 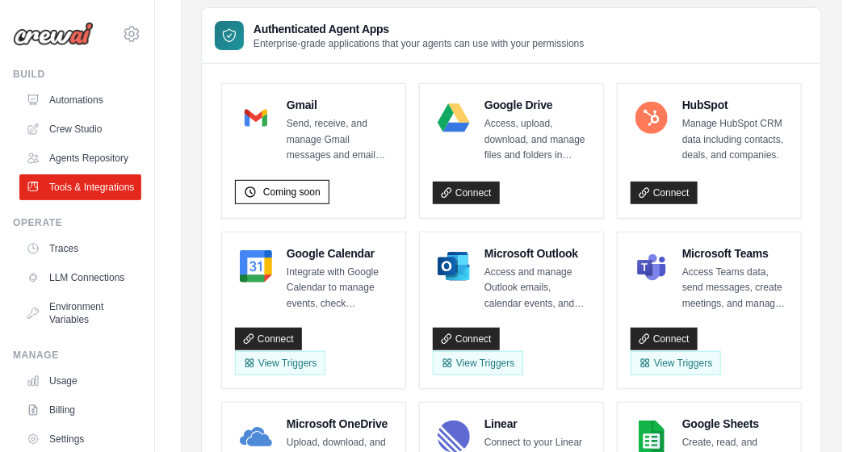 What do you see at coordinates (80, 158) in the screenshot?
I see `a: Agents Repository` at bounding box center [80, 158].